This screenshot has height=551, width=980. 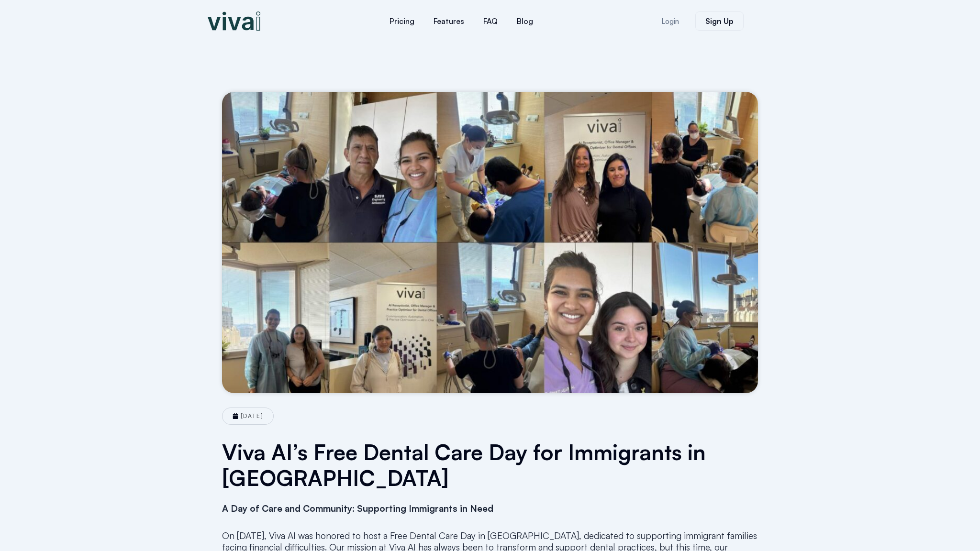 I want to click on nav: Menu, so click(x=461, y=21).